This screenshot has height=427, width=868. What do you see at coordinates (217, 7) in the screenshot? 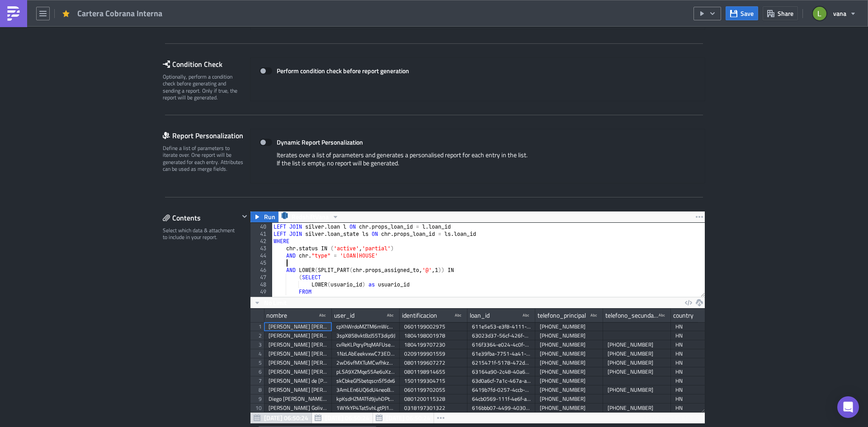
I see `p: Comparto cartera activa de cobrana.` at bounding box center [217, 7].